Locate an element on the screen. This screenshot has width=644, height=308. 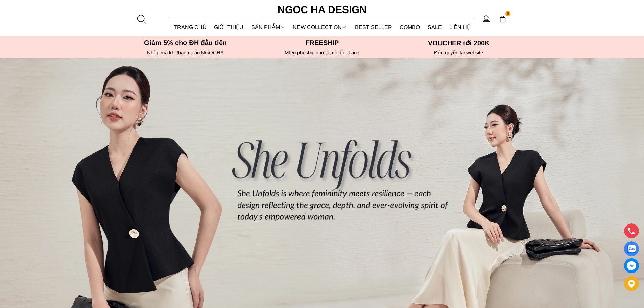
a: SALE is located at coordinates (435, 27).